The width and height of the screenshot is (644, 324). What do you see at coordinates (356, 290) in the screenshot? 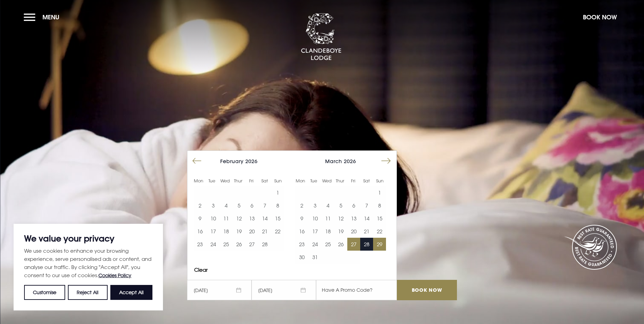
I see `input: Have A Promo Code?` at bounding box center [356, 290].